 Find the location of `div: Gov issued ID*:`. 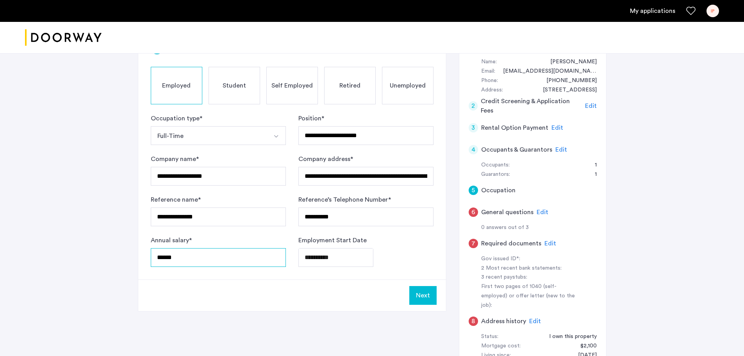

div: Gov issued ID*: is located at coordinates (531, 259).